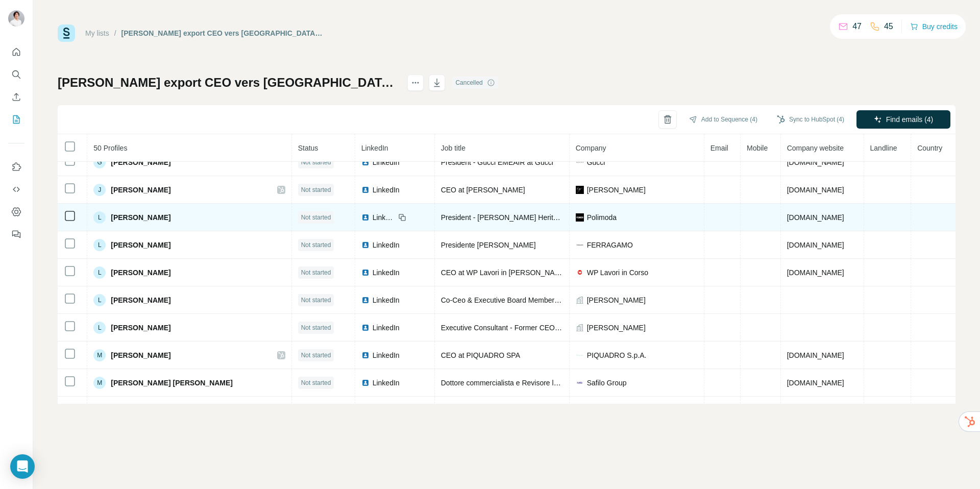  I want to click on img: Avatar, so click(17, 19).